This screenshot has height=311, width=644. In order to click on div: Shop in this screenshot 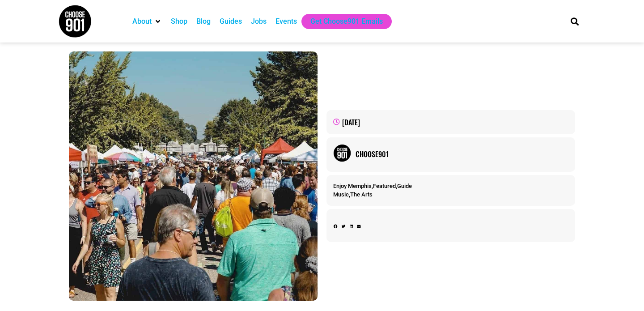, I will do `click(179, 21)`.